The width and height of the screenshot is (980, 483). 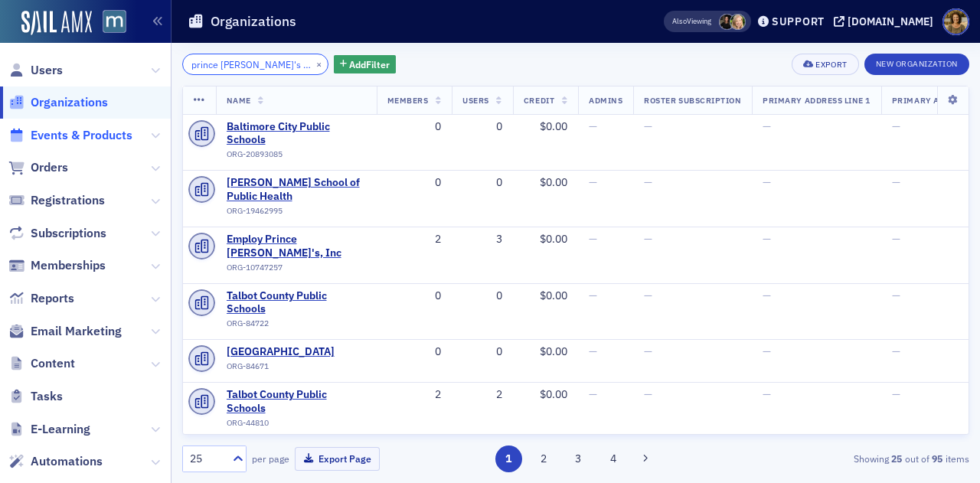 What do you see at coordinates (606, 100) in the screenshot?
I see `span: Admins` at bounding box center [606, 100].